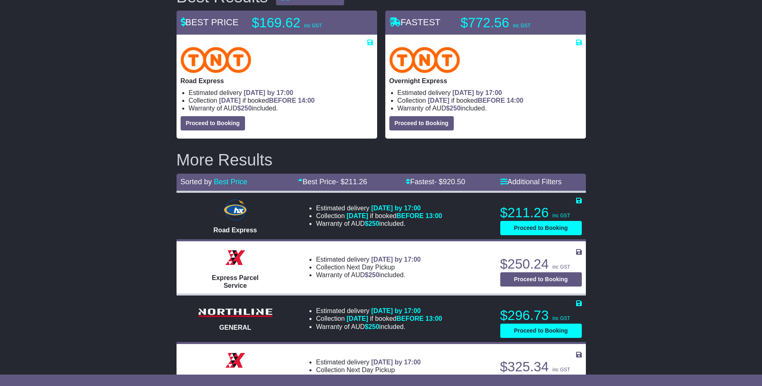  Describe the element at coordinates (196, 182) in the screenshot. I see `span: Sorted by` at that location.